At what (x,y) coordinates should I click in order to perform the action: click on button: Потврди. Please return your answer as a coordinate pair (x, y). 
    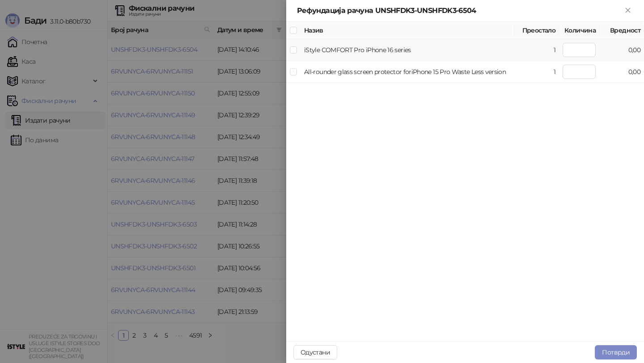
    Looking at the image, I should click on (615, 353).